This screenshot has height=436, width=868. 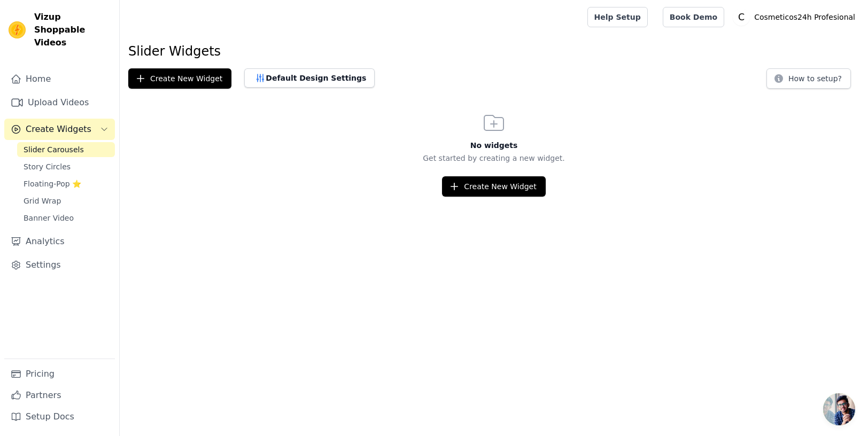 I want to click on a: Grid Wrap, so click(x=66, y=201).